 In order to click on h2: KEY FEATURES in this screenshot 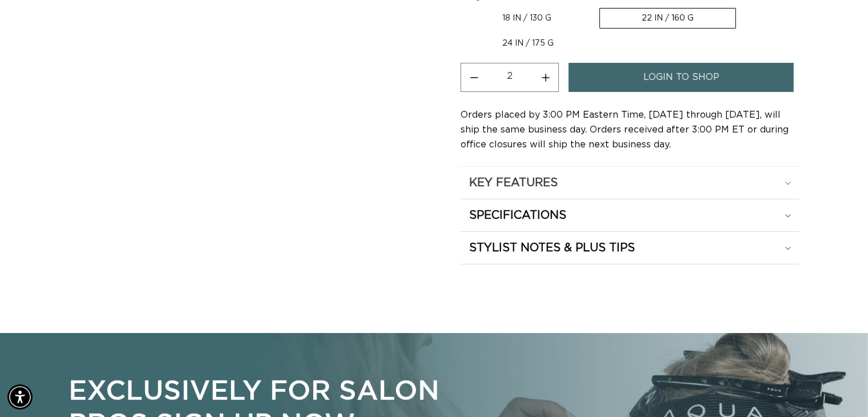, I will do `click(513, 183)`.